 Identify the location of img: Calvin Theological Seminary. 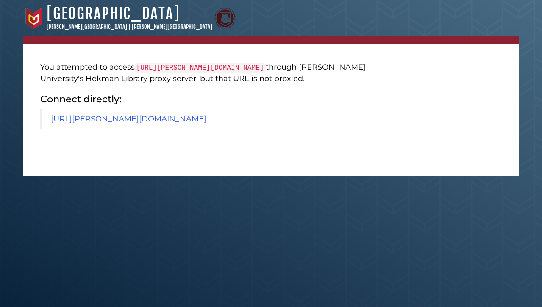
(225, 18).